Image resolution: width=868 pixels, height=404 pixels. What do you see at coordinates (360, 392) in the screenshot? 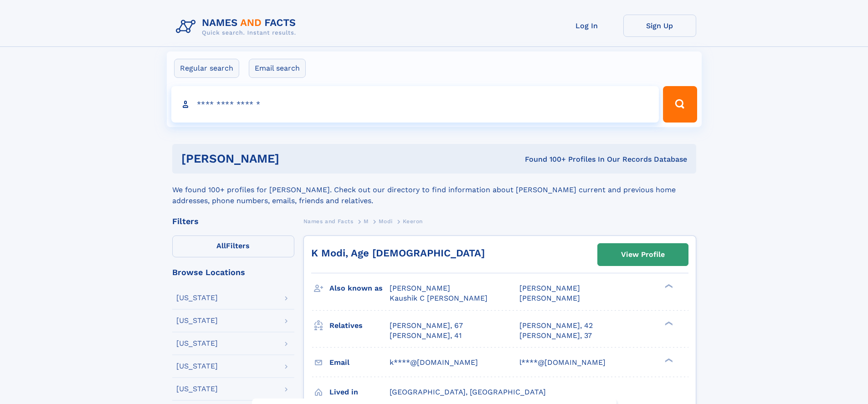
I see `h3: Lived in` at bounding box center [360, 392].